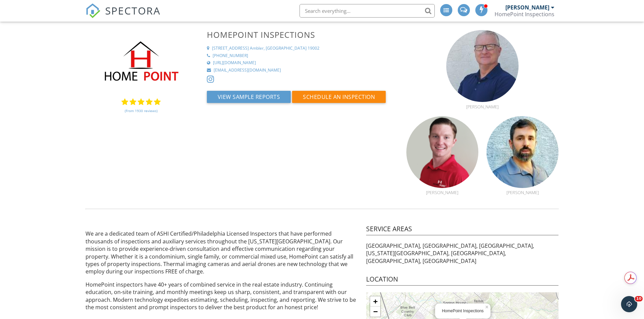 This screenshot has width=644, height=319. What do you see at coordinates (482, 66) in the screenshot?
I see `img: new_head_shot_2.jpg` at bounding box center [482, 66].